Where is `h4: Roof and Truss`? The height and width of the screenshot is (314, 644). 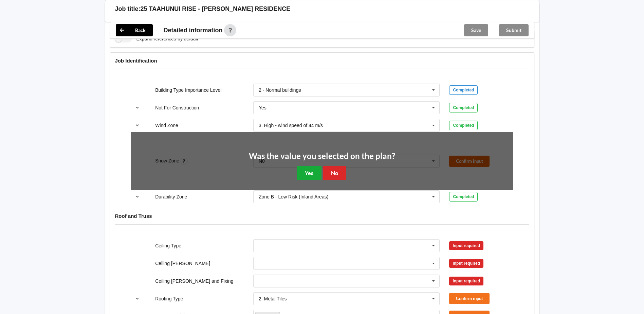
h4: Roof and Truss is located at coordinates (322, 216).